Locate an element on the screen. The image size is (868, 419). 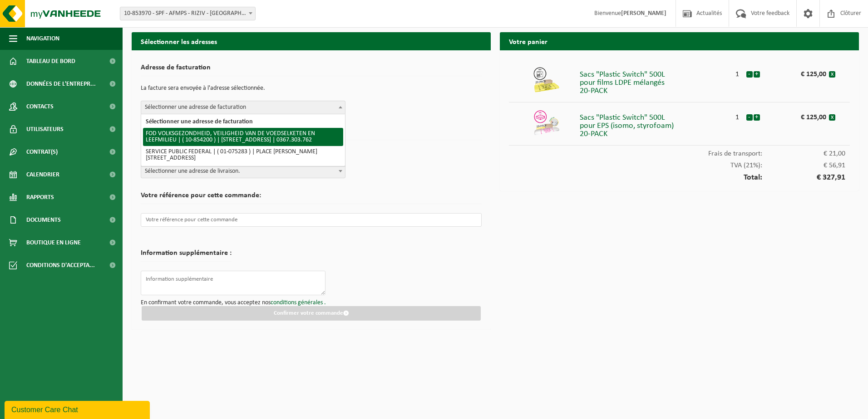
h2: Sélectionner les adresses is located at coordinates (311, 41).